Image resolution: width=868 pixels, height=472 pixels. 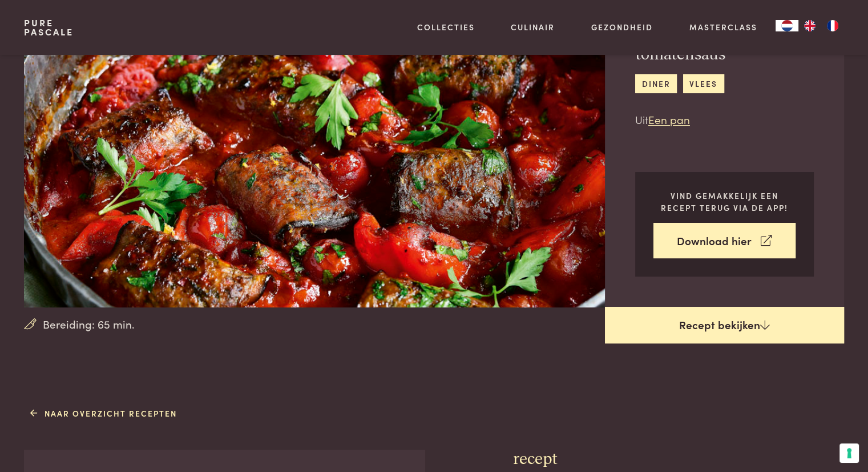 I want to click on h3: recept, so click(x=678, y=459).